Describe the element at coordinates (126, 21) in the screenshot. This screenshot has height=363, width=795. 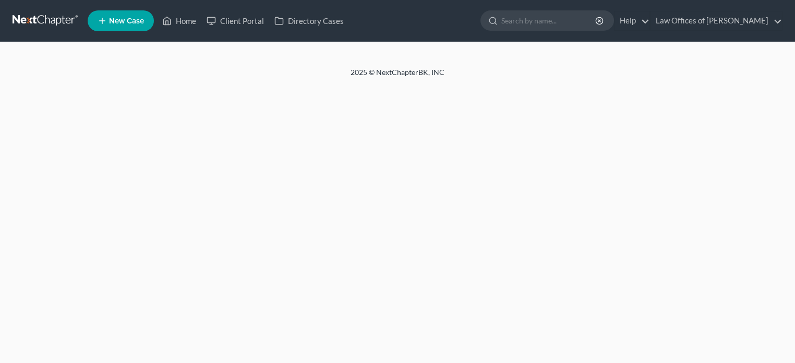
I see `span: New Case` at that location.